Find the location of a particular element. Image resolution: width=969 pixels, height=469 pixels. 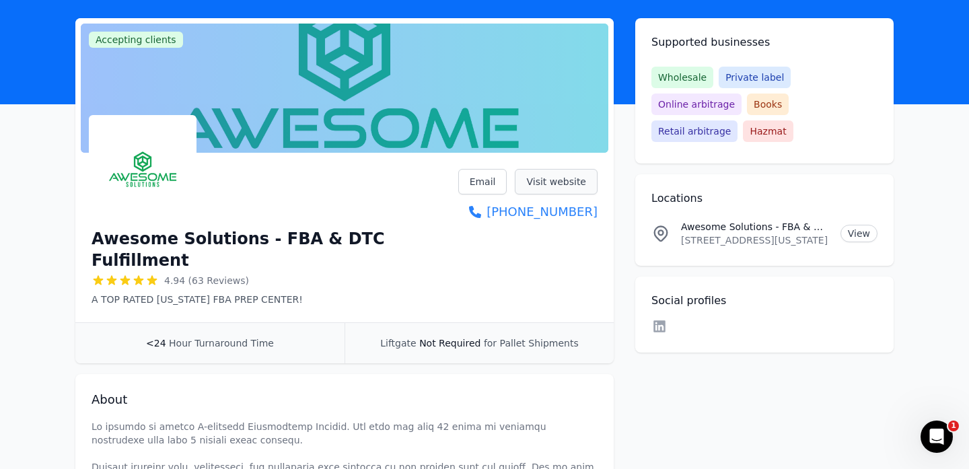

a: Email is located at coordinates (482, 182).